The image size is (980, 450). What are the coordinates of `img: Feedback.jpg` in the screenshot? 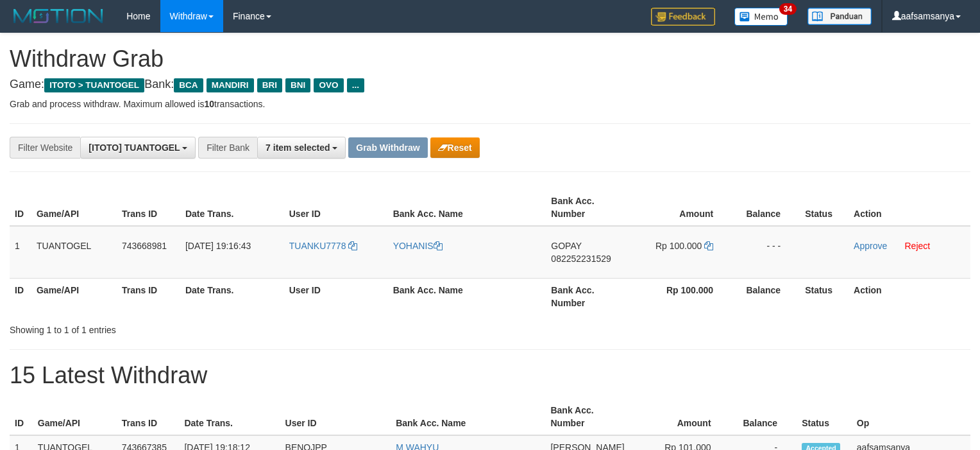 It's located at (683, 16).